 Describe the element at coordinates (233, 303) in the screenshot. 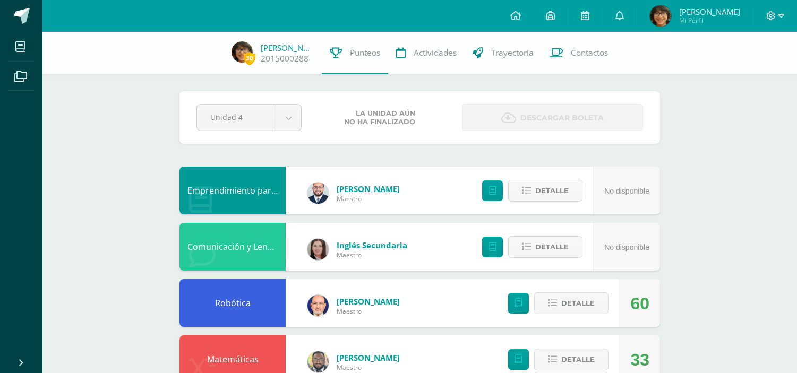

I see `div: Robótica` at that location.